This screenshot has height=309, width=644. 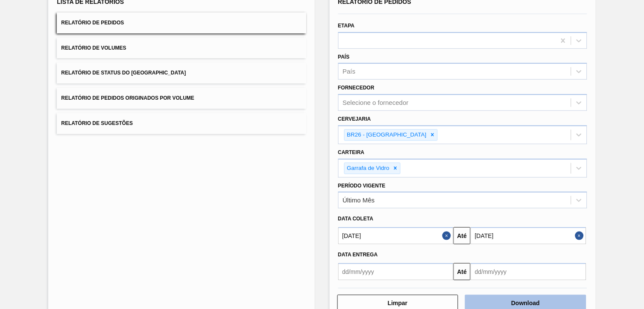 What do you see at coordinates (181, 22) in the screenshot?
I see `button: Relatório de Pedidos` at bounding box center [181, 22].